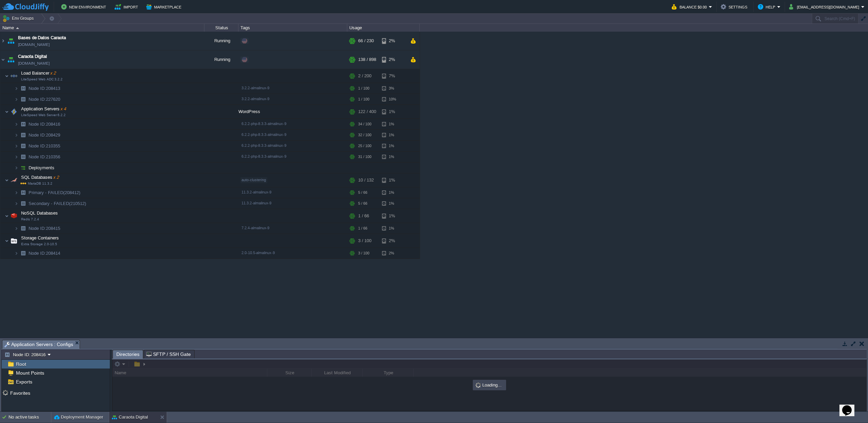  Describe the element at coordinates (24, 382) in the screenshot. I see `a: Exports` at that location.